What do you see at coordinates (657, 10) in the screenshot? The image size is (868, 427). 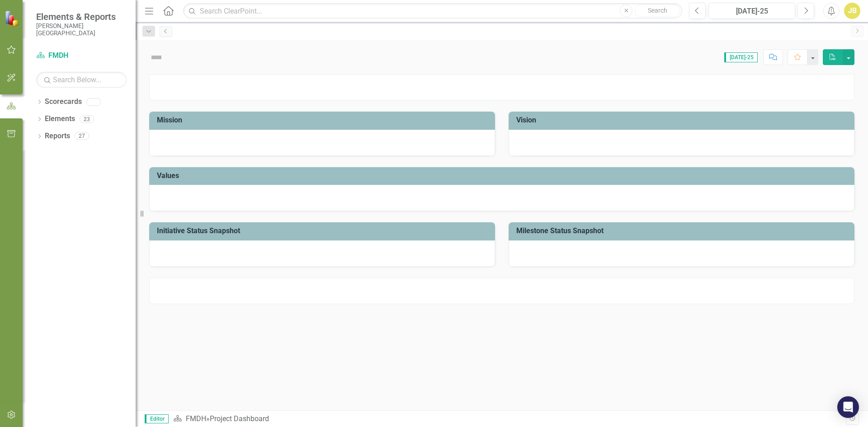 I see `span: Search` at bounding box center [657, 10].